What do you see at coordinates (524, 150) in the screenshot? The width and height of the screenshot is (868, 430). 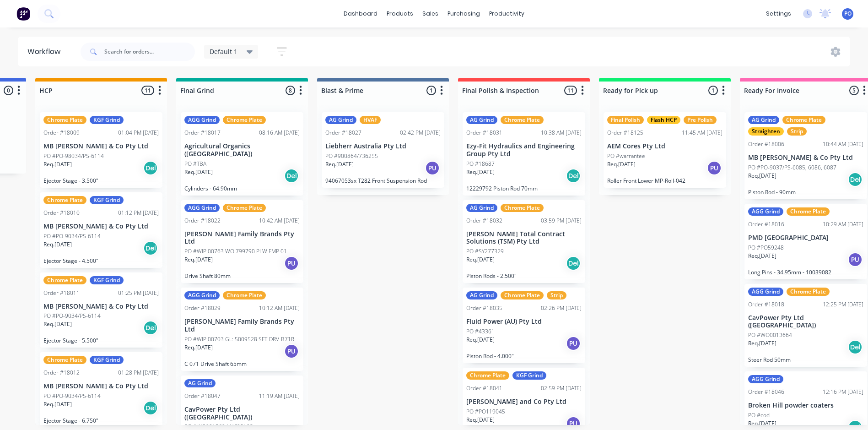 I see `p: Ezy-Fit Hydraulics and Engineering Group Pty Ltd` at bounding box center [524, 150].